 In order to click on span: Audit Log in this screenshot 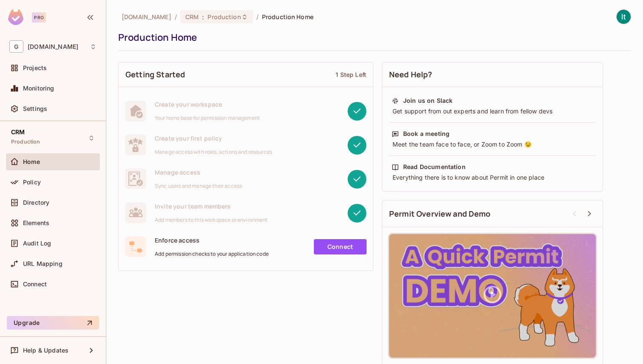, I will do `click(37, 243)`.